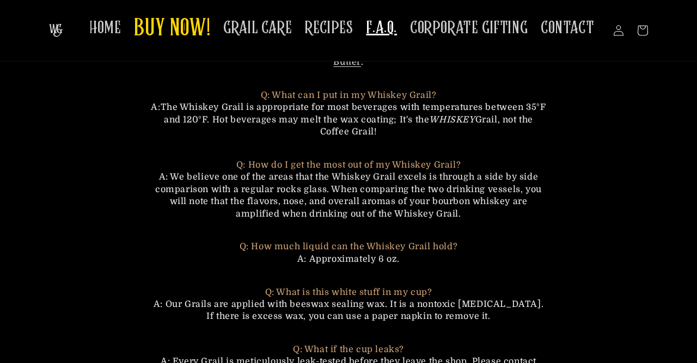 This screenshot has height=363, width=697. I want to click on a: BUY NOW!, so click(172, 29).